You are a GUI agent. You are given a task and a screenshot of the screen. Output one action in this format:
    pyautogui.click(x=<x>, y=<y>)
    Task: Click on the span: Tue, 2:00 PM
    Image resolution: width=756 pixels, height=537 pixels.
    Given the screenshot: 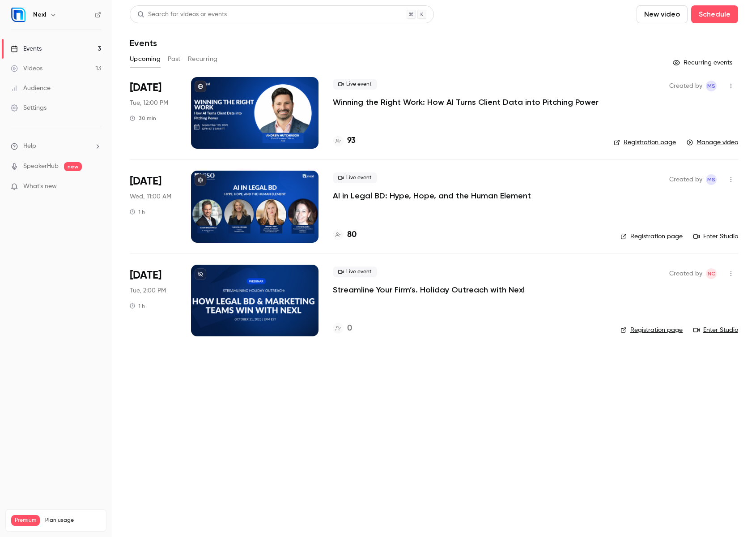 What is the action you would take?
    pyautogui.click(x=148, y=290)
    